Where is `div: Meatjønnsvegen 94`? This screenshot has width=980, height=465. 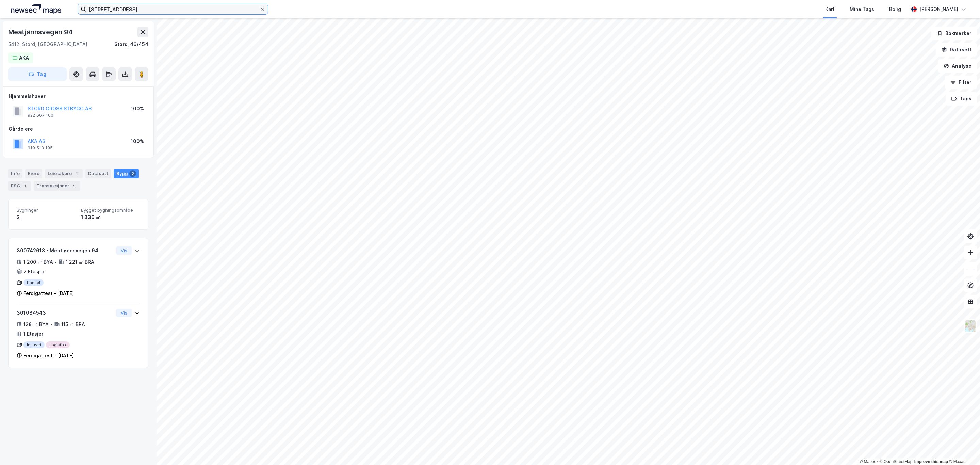 div: Meatjønnsvegen 94 is located at coordinates (41, 32).